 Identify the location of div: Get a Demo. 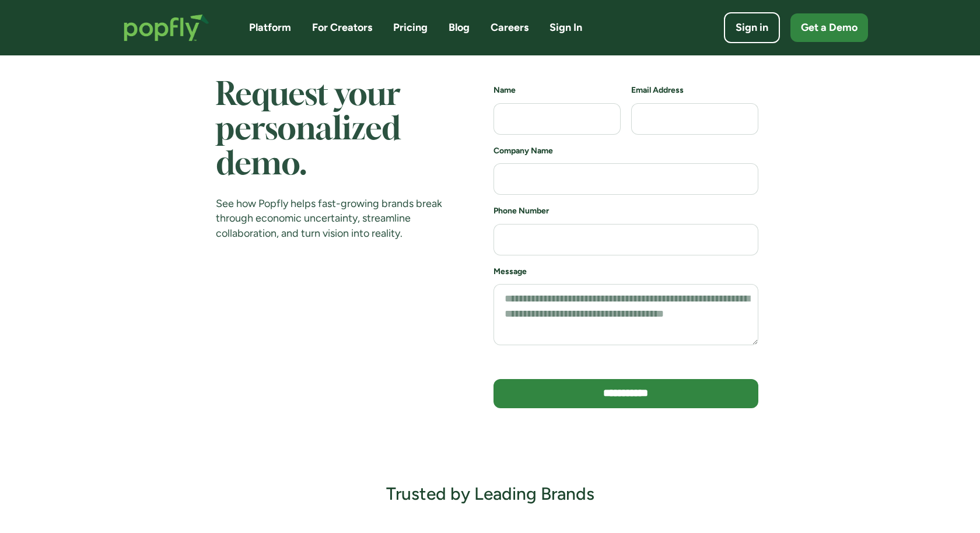
(829, 28).